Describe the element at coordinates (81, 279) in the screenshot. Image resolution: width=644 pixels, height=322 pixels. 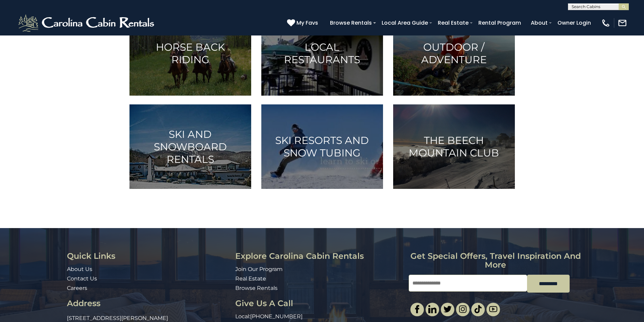
I see `a: Contact Us` at that location.